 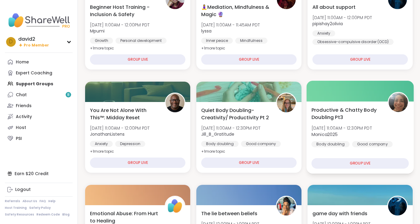 What do you see at coordinates (52, 201) in the screenshot?
I see `a: Help` at bounding box center [52, 201].